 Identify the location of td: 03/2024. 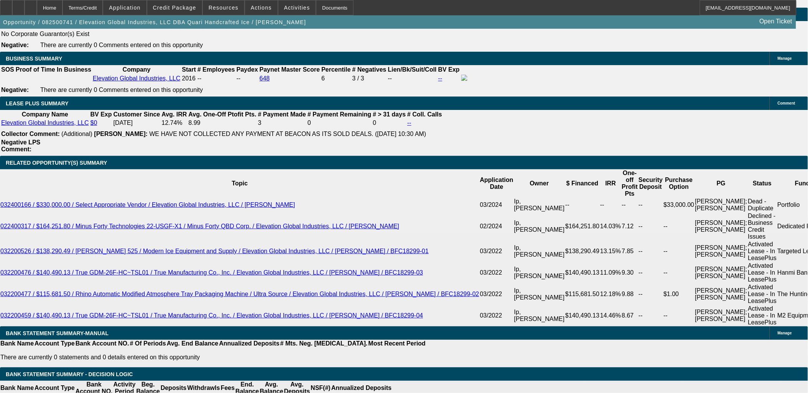
(496, 205).